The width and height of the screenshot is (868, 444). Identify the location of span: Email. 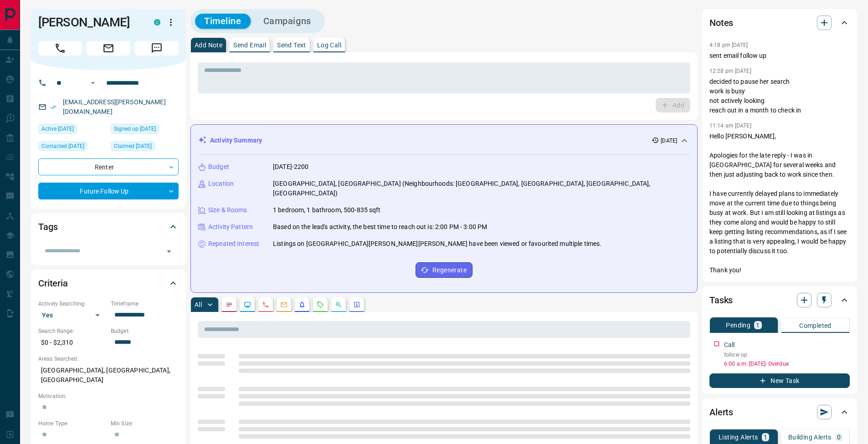
(108, 48).